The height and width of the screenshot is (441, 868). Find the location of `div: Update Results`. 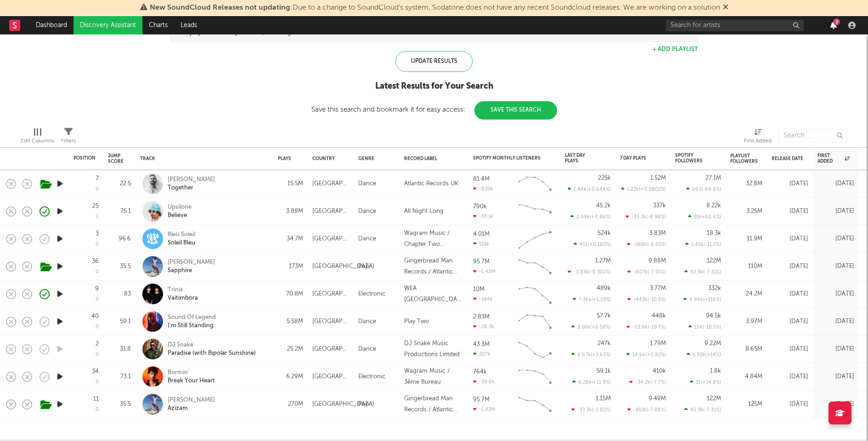

div: Update Results is located at coordinates (434, 61).